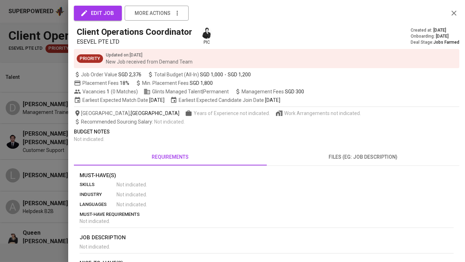  I want to click on span: more actions, so click(152, 13).